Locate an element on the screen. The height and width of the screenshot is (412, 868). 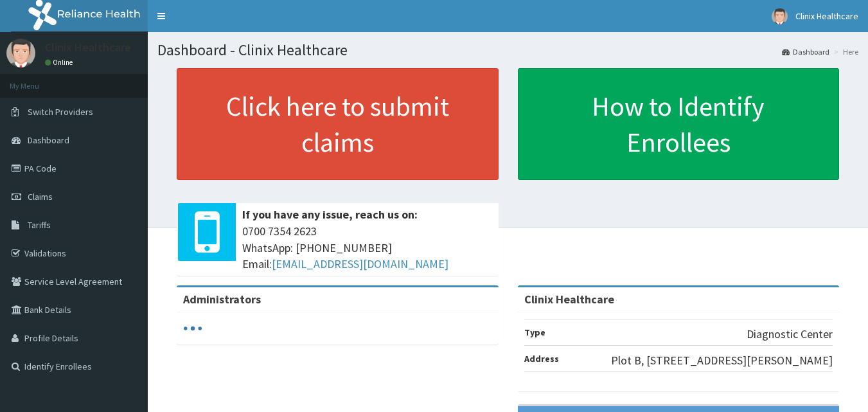
b: Administrators is located at coordinates (221, 299).